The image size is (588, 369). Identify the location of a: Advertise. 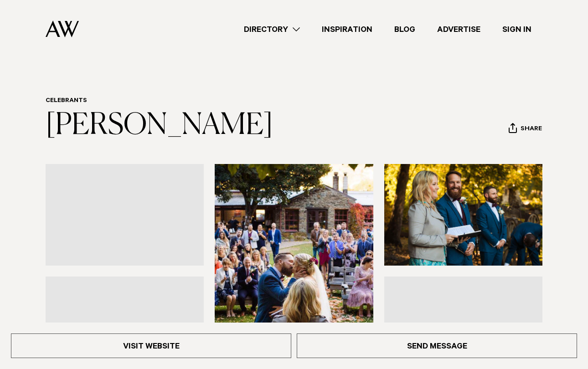
(458, 29).